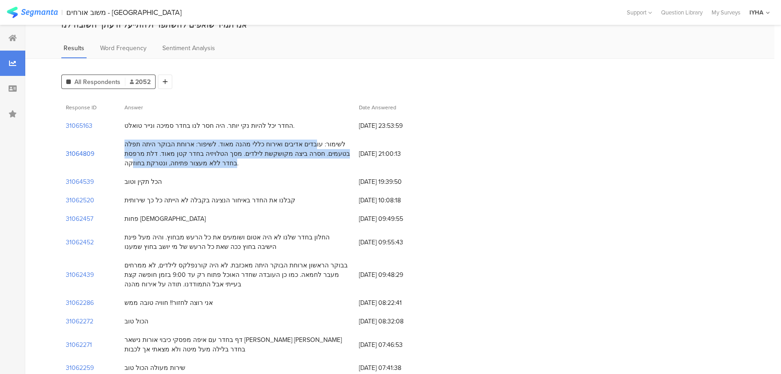 This screenshot has width=781, height=374. What do you see at coordinates (97, 82) in the screenshot?
I see `span: All Respondents` at bounding box center [97, 82].